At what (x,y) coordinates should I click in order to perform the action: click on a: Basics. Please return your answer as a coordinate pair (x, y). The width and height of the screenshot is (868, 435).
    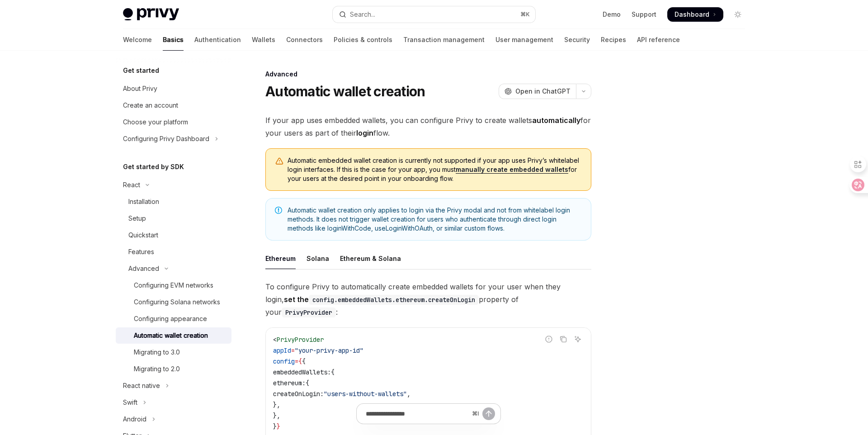
    Looking at the image, I should click on (173, 40).